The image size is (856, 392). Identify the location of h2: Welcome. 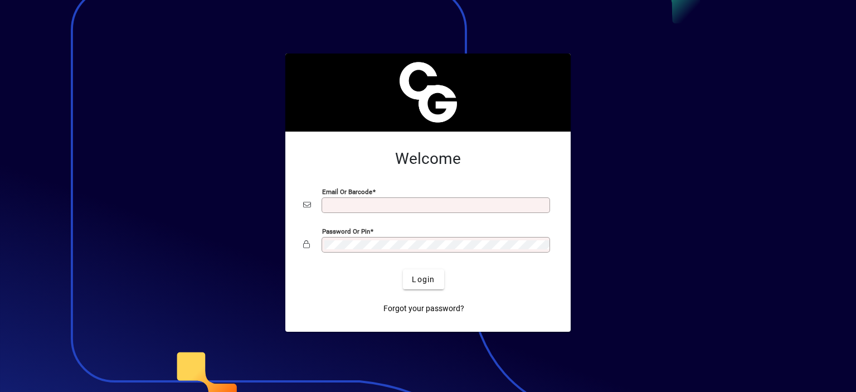
(428, 159).